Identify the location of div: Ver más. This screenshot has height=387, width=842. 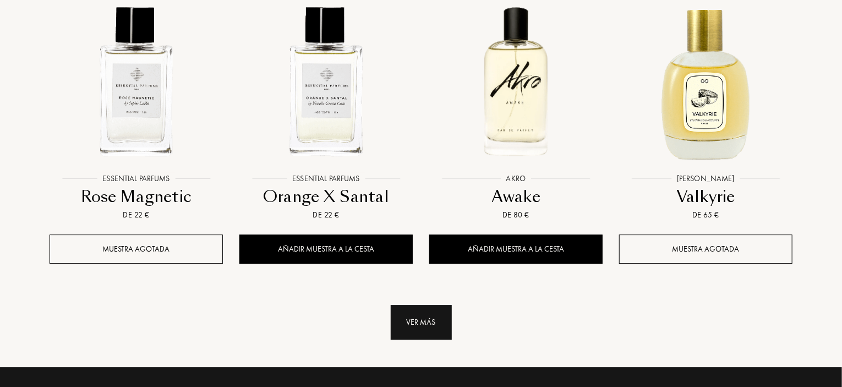
(421, 322).